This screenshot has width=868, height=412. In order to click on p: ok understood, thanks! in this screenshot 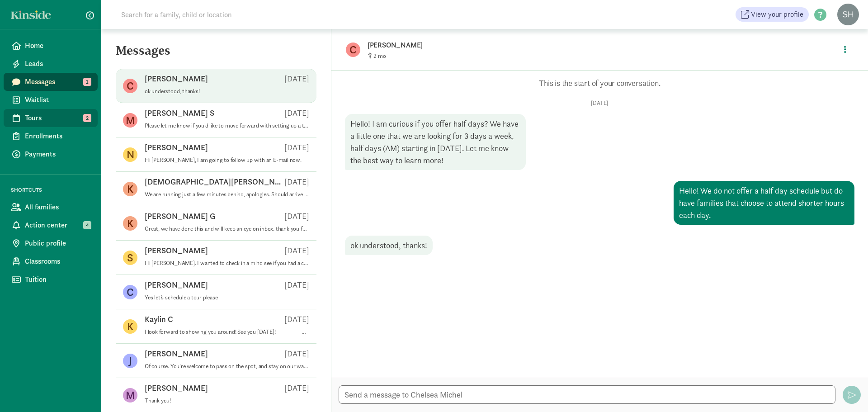, I will do `click(227, 91)`.